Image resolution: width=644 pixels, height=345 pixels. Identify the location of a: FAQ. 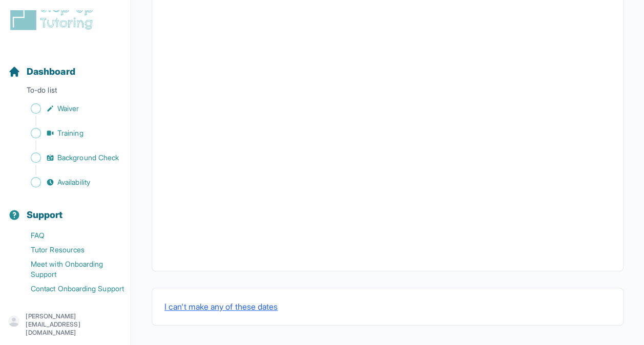
(69, 236).